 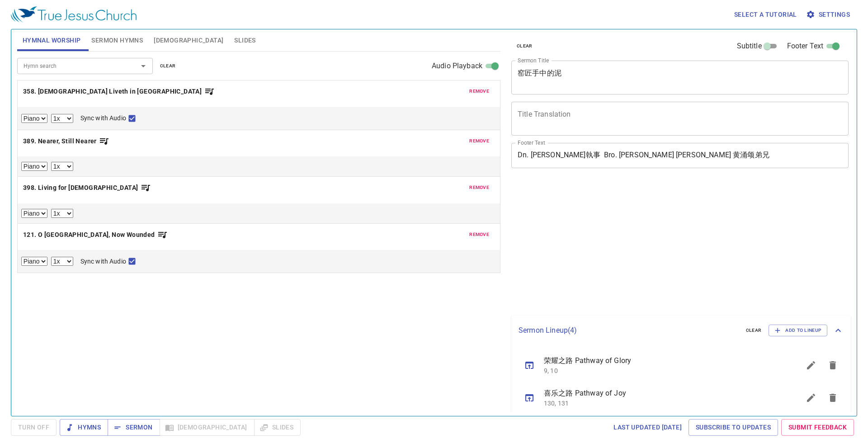 I want to click on span: 荣耀之路 Pathway of Glory, so click(x=661, y=361).